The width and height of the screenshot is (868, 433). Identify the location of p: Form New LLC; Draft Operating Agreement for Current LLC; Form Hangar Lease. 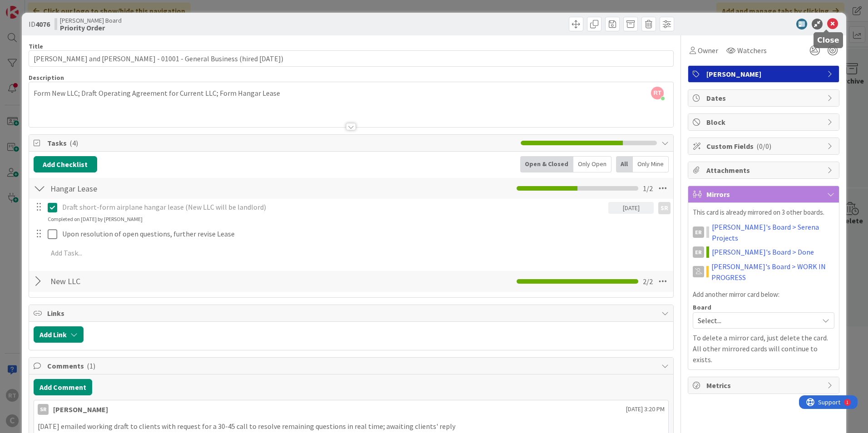
(351, 93).